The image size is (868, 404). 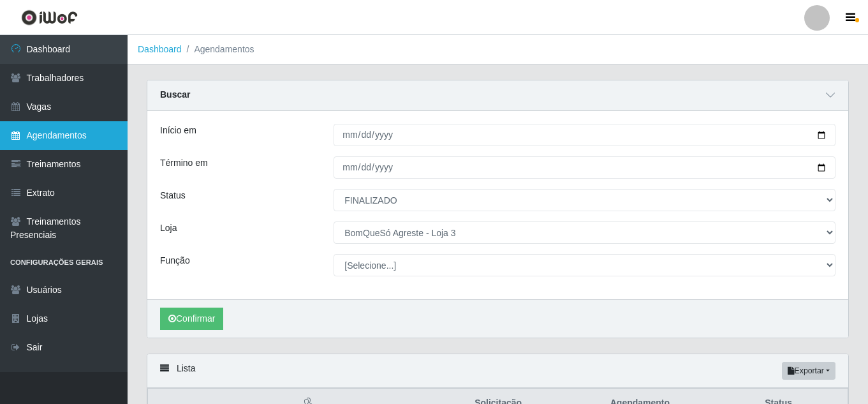 What do you see at coordinates (173, 195) in the screenshot?
I see `label: Status` at bounding box center [173, 195].